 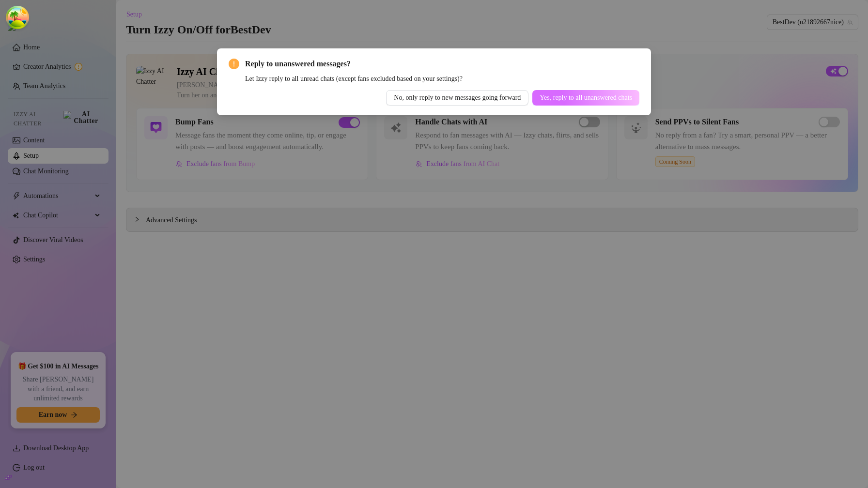 I want to click on button: Open Tanstack query devtools, so click(x=17, y=17).